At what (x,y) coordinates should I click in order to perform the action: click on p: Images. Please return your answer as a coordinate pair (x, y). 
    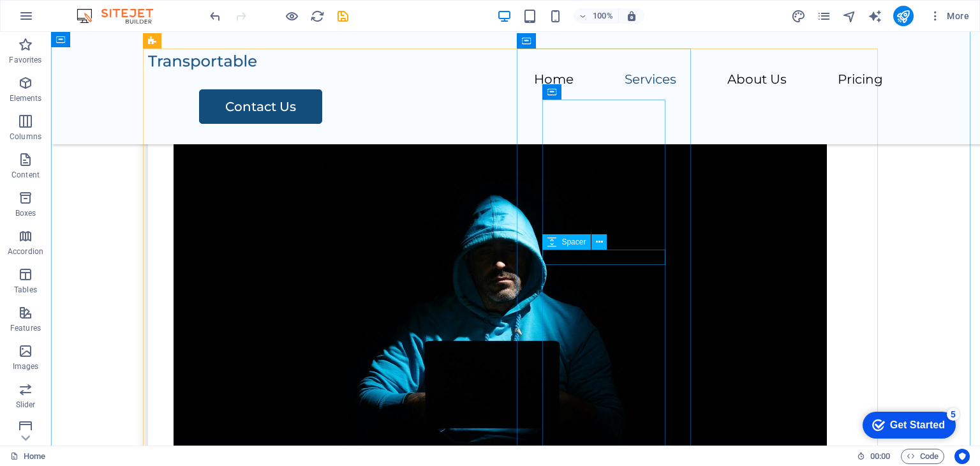
    Looking at the image, I should click on (26, 366).